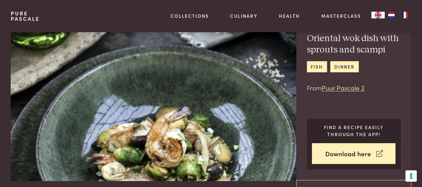 The image size is (422, 187). I want to click on div: Language, so click(378, 15).